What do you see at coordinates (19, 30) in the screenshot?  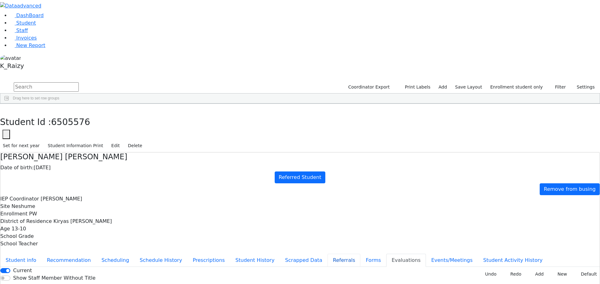 I see `a: Staff` at bounding box center [19, 30].